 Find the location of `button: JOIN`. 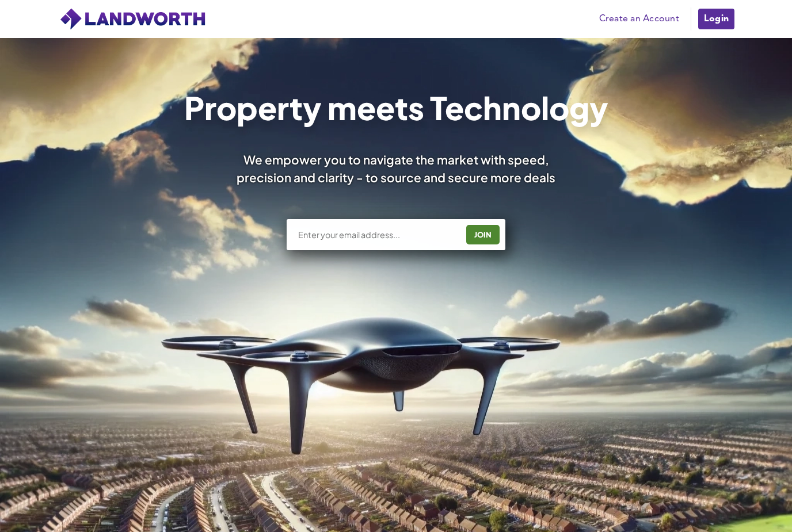

button: JOIN is located at coordinates (483, 235).